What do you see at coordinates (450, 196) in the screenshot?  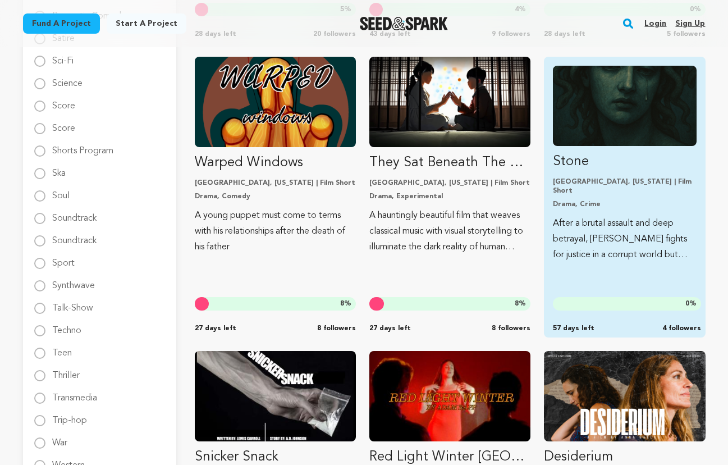 I see `p: Drama, Experimental` at bounding box center [450, 196].